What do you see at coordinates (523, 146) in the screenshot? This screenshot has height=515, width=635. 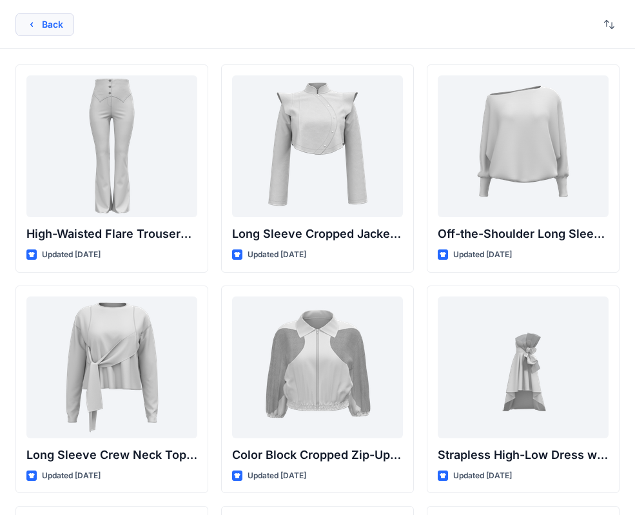 I see `a: Off-the-Shoulder Long Sleeve Top` at bounding box center [523, 146].